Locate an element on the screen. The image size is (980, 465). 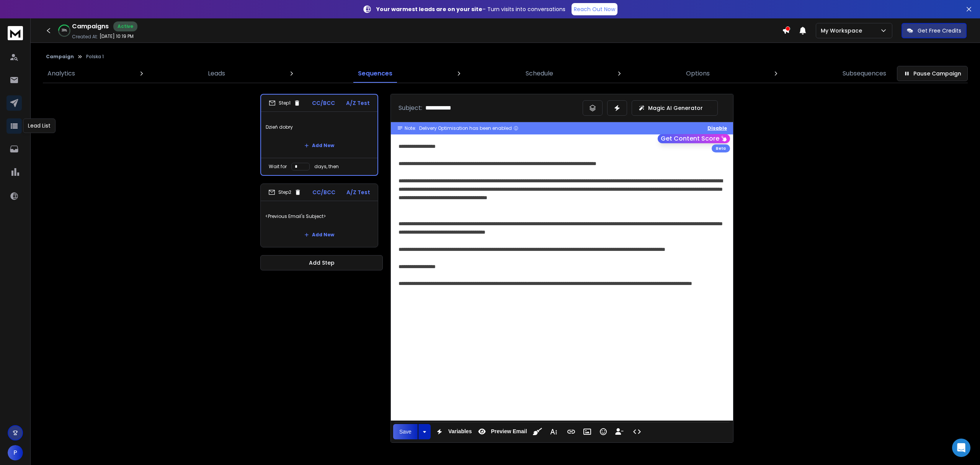
div: Lead List is located at coordinates (39, 125).